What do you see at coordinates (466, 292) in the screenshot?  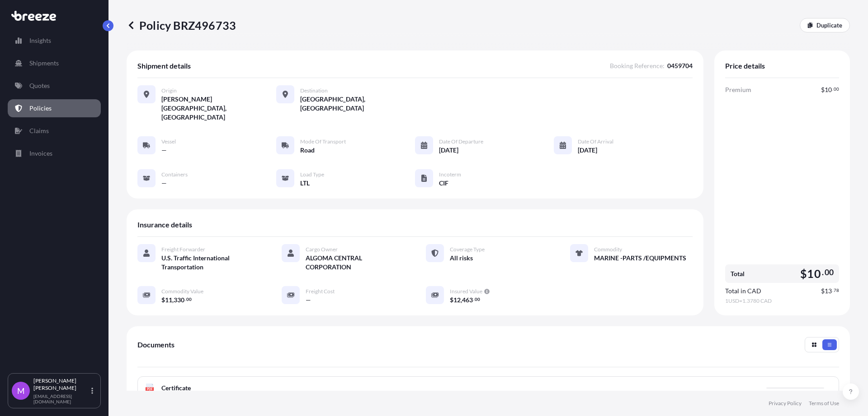 I see `span: Insured Value` at bounding box center [466, 292].